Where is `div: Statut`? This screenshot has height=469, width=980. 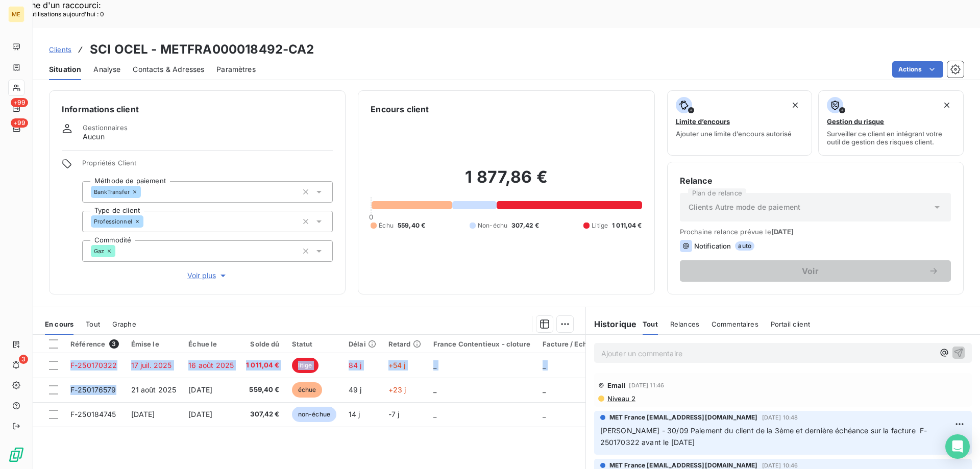
div: Statut is located at coordinates (314, 344).